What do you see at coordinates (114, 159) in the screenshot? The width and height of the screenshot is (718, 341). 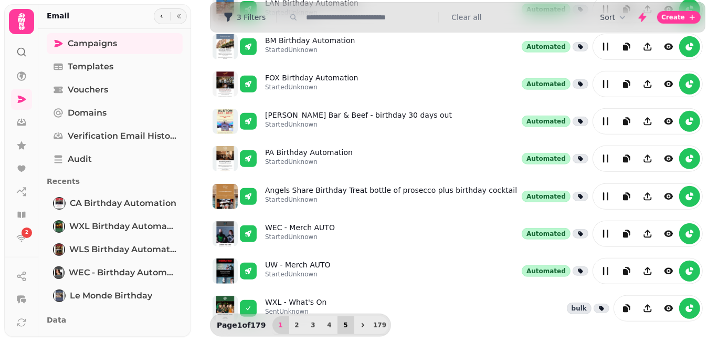 I see `a: Audit` at bounding box center [114, 159].